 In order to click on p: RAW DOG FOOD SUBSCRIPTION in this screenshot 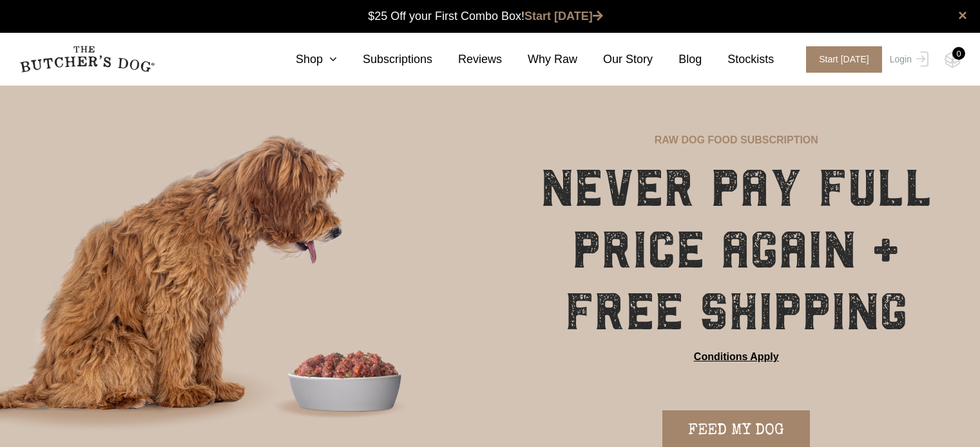, I will do `click(736, 141)`.